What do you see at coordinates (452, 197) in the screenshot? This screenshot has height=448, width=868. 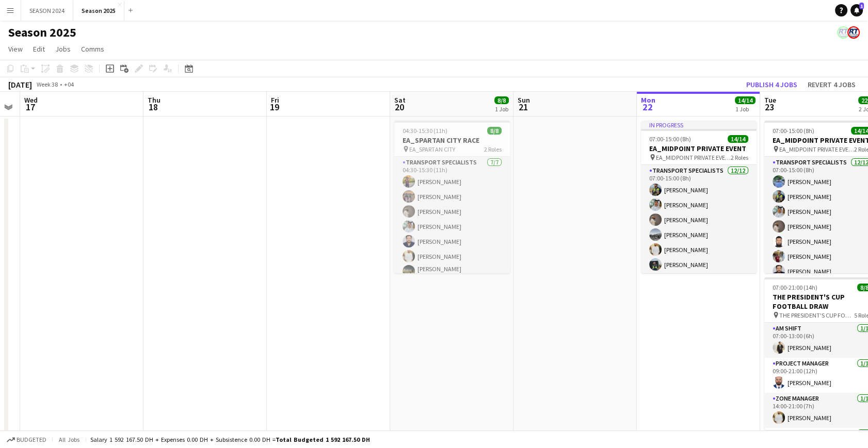 I see `app-job-card: 04:30-15:30 (11h)8/8EA_SPARTAN CITY RACE EA_SPARTAN CITY2 RolesTransport Specialists7/704:30-15:3...` at bounding box center [452, 197].